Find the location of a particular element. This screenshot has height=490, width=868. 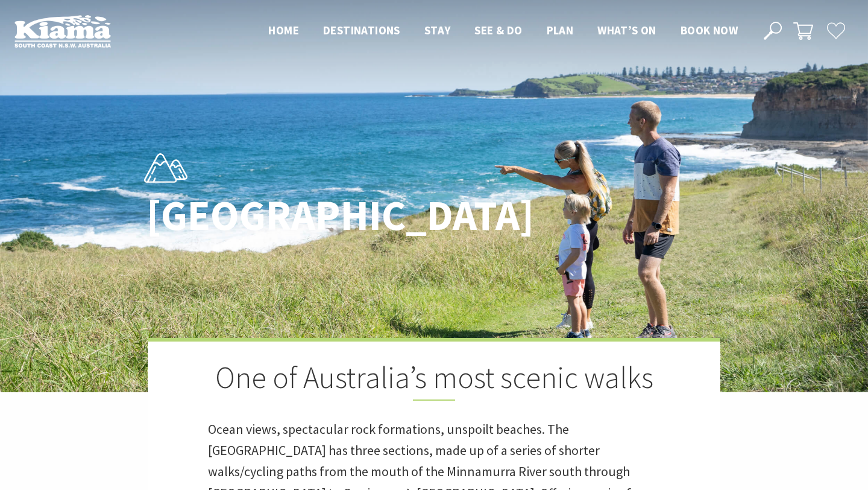

span: Destinations is located at coordinates (361, 30).